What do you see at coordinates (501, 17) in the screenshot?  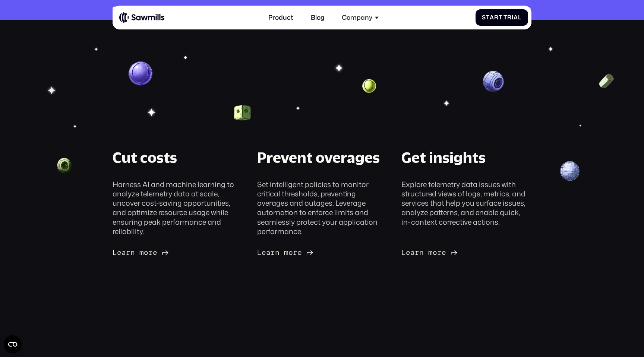 I see `a: StartTrial` at bounding box center [501, 17].